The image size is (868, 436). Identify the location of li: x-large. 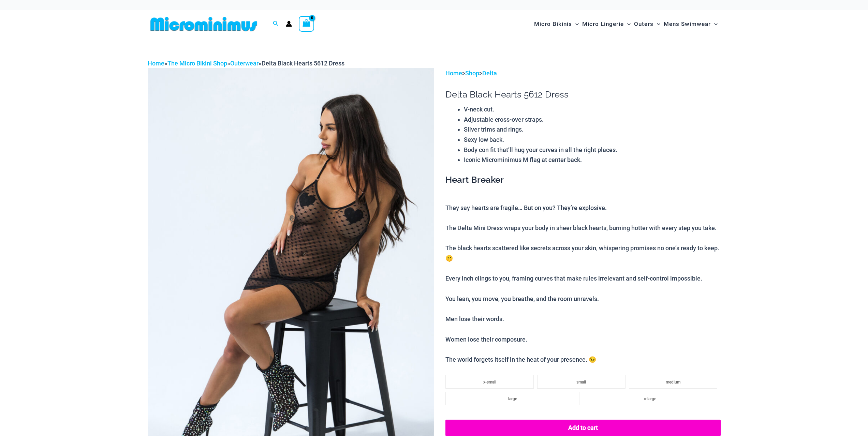
(650, 398).